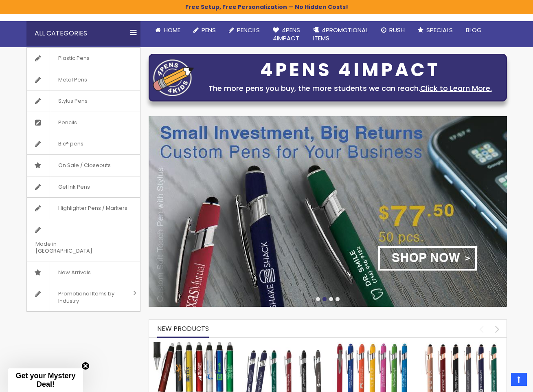 Image resolution: width=533 pixels, height=392 pixels. Describe the element at coordinates (90, 297) in the screenshot. I see `span: Promotional Items by Industry` at that location.